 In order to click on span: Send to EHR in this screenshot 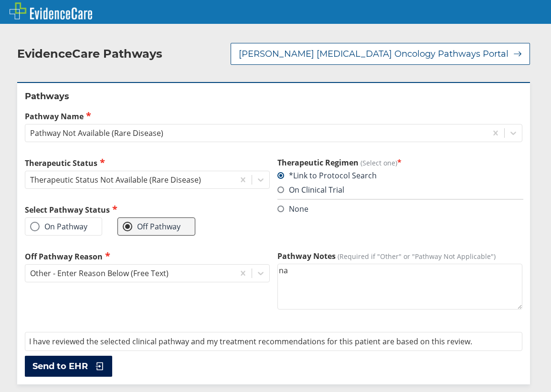, I will do `click(60, 367)`.